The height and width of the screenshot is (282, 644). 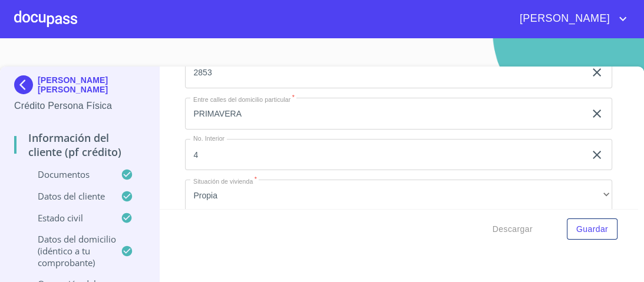 What do you see at coordinates (67, 251) in the screenshot?
I see `p: Datos del domicilio (idéntico a tu comprobante)` at bounding box center [67, 251].